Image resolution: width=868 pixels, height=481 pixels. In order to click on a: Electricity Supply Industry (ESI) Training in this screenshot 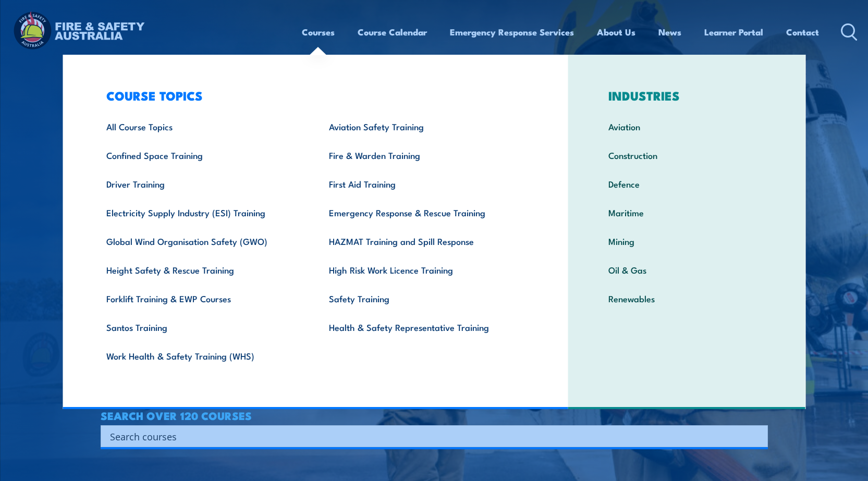, I will do `click(201, 213)`.